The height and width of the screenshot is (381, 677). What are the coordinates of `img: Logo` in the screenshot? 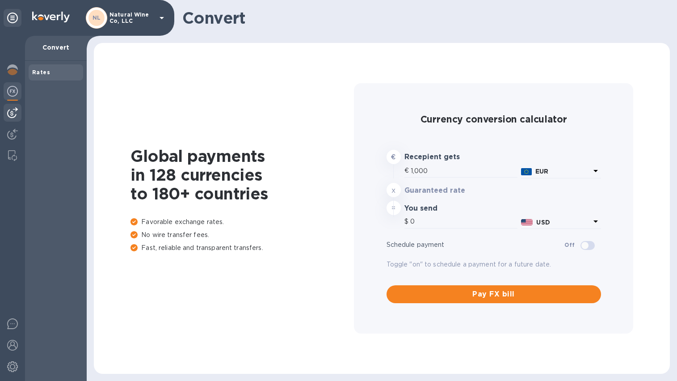 It's located at (51, 17).